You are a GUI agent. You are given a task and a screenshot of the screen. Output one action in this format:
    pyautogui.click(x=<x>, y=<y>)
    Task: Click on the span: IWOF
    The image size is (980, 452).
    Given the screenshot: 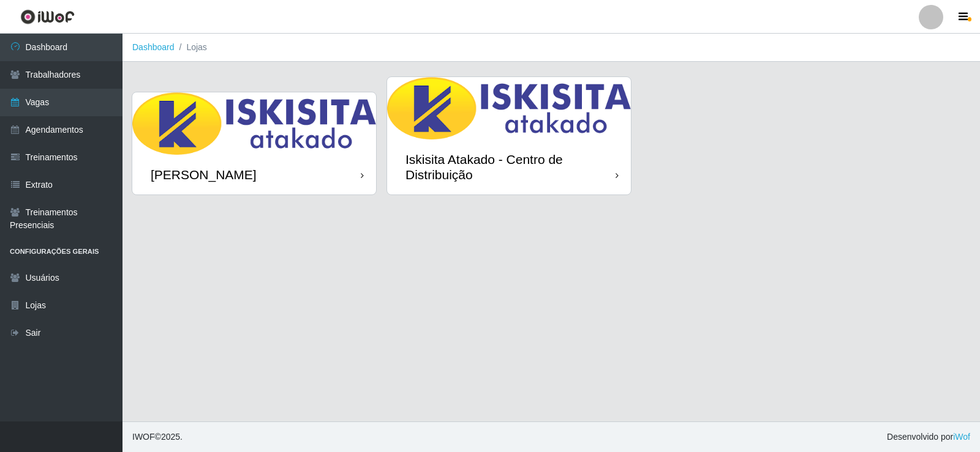 What is the action you would take?
    pyautogui.click(x=143, y=437)
    